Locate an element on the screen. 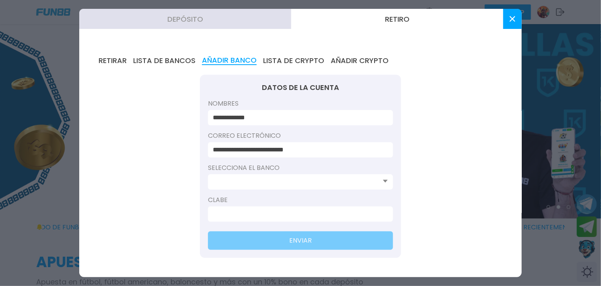 This screenshot has height=286, width=601. button: Retiro is located at coordinates (397, 19).